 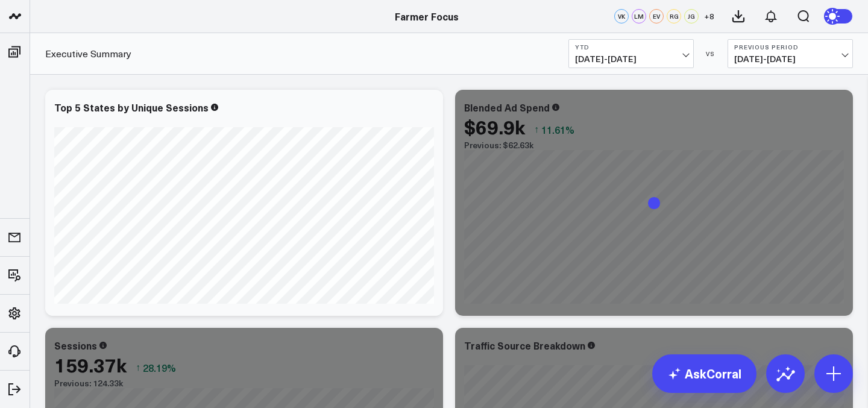 What do you see at coordinates (709, 17) in the screenshot?
I see `span: + 8` at bounding box center [709, 17].